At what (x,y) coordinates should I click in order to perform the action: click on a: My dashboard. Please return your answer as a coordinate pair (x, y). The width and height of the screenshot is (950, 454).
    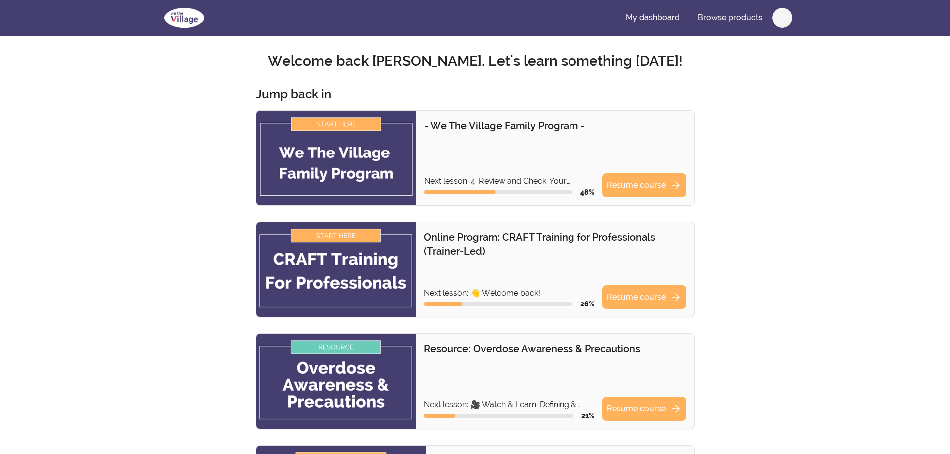
    Looking at the image, I should click on (653, 18).